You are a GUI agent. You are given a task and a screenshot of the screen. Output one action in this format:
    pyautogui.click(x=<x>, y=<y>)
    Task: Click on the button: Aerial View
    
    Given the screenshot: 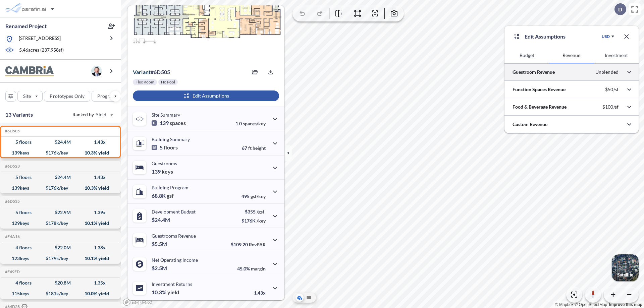 What is the action you would take?
    pyautogui.click(x=300, y=297)
    